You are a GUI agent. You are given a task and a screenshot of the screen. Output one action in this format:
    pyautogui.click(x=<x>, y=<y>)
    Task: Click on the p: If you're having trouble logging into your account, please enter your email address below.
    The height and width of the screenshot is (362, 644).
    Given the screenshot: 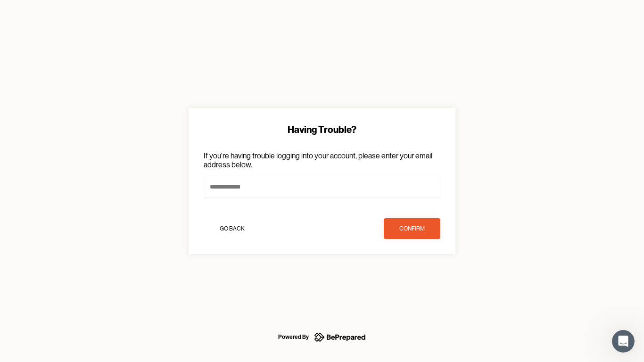 What is the action you would take?
    pyautogui.click(x=322, y=160)
    